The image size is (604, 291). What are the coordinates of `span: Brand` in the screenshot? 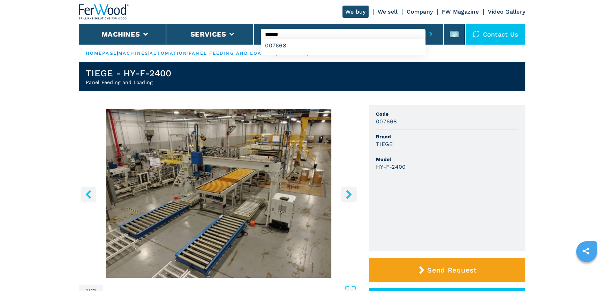 It's located at (447, 137).